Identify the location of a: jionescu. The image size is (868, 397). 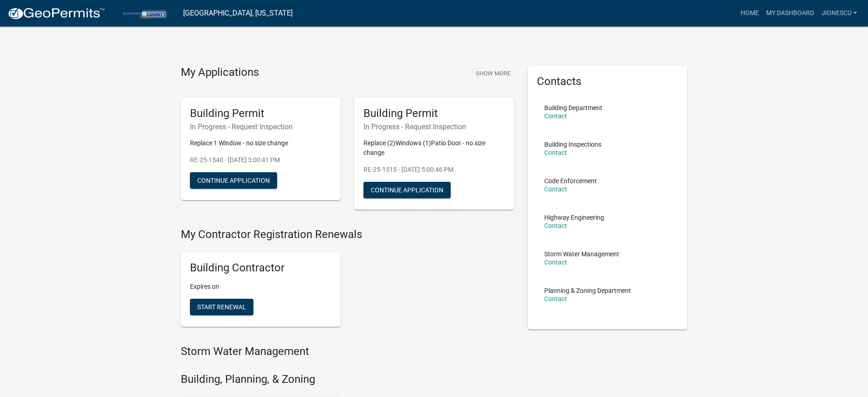
(839, 13).